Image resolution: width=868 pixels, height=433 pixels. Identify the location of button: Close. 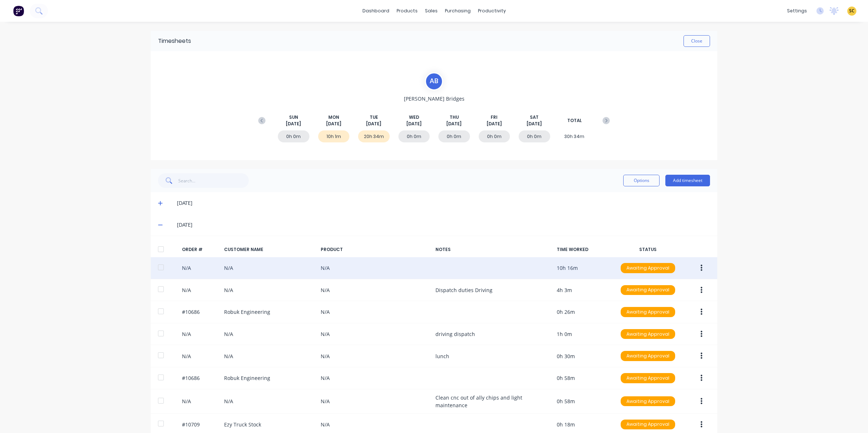
(697, 41).